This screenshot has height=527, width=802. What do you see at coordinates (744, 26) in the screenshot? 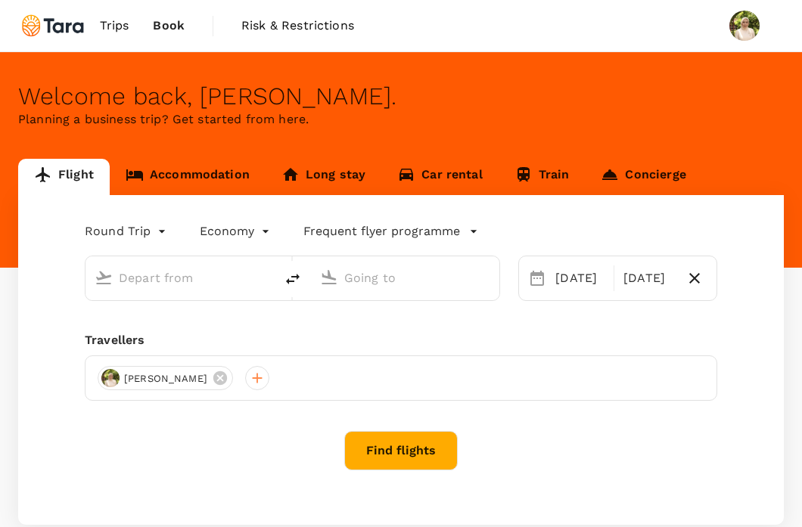
I see `img: Sri Ajeng Larasati` at bounding box center [744, 26].